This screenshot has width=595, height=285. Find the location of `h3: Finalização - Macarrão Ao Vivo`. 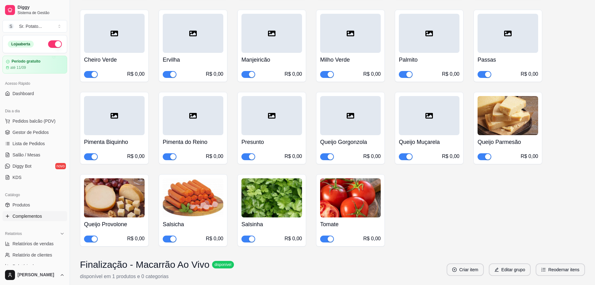

h3: Finalização - Macarrão Ao Vivo is located at coordinates (145, 264).